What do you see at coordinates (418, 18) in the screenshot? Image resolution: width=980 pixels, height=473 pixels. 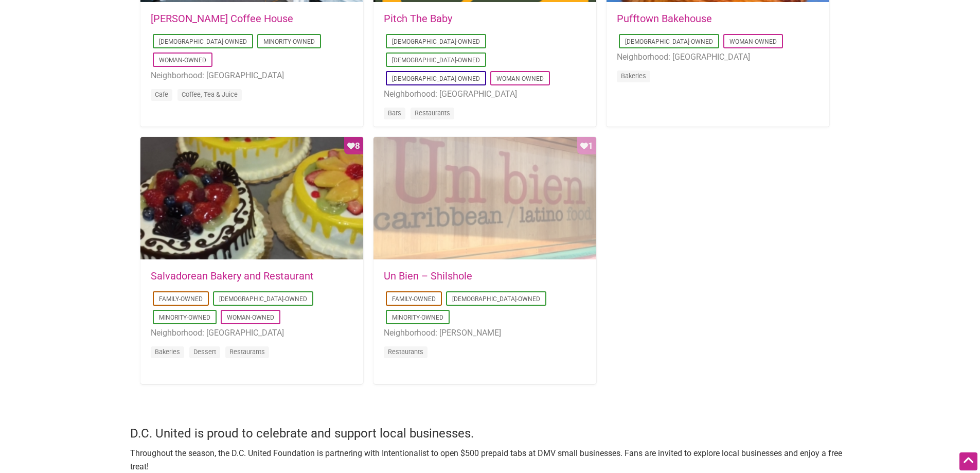 I see `a: Pitch The Baby` at bounding box center [418, 18].